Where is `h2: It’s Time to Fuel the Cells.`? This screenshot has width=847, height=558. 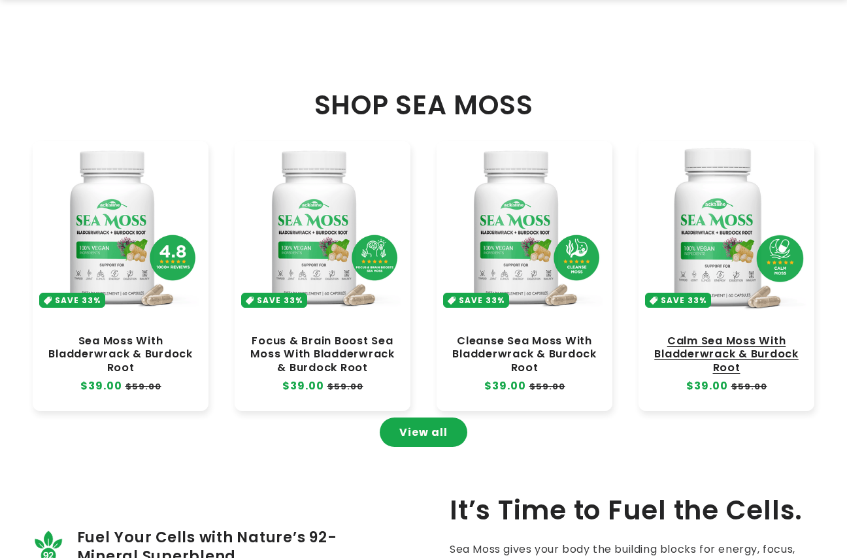
h2: It’s Time to Fuel the Cells. is located at coordinates (632, 511).